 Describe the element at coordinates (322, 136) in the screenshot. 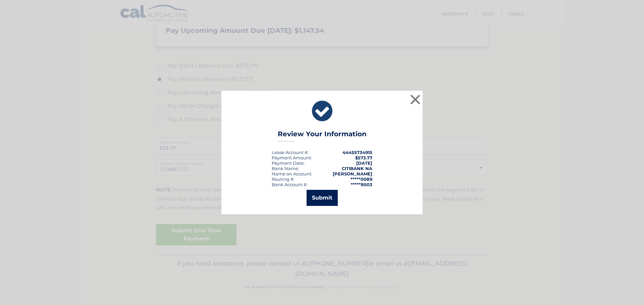

I see `h3: Review Your Information` at that location.